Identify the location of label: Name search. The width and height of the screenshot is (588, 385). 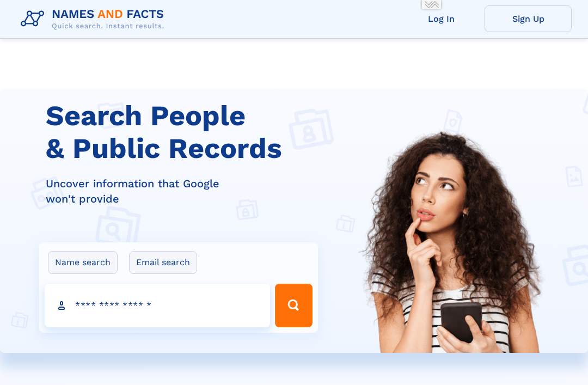
(83, 262).